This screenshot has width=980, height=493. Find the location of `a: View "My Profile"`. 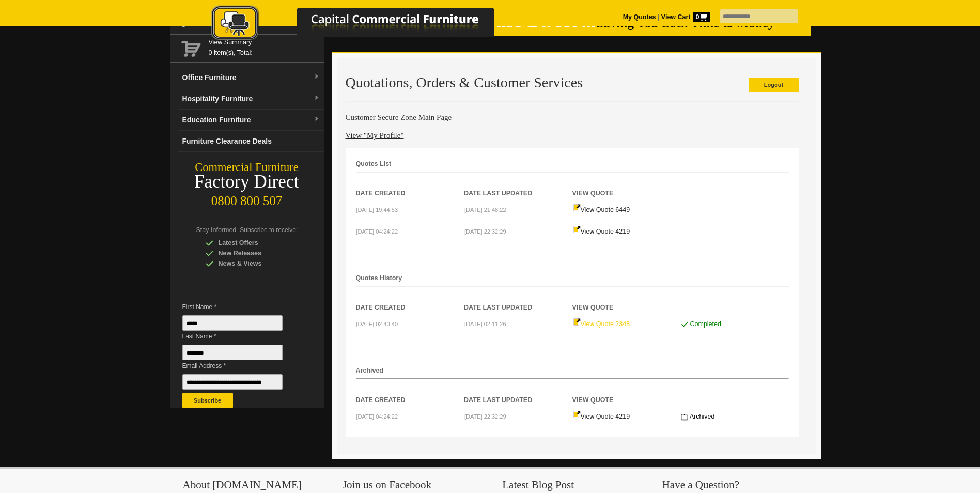

a: View "My Profile" is located at coordinates (374, 135).